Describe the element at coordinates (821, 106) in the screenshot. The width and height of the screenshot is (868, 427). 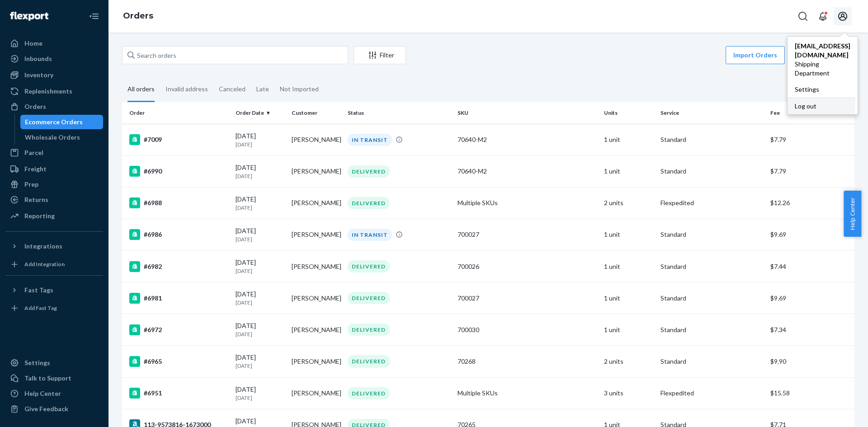
I see `button: Log out` at that location.